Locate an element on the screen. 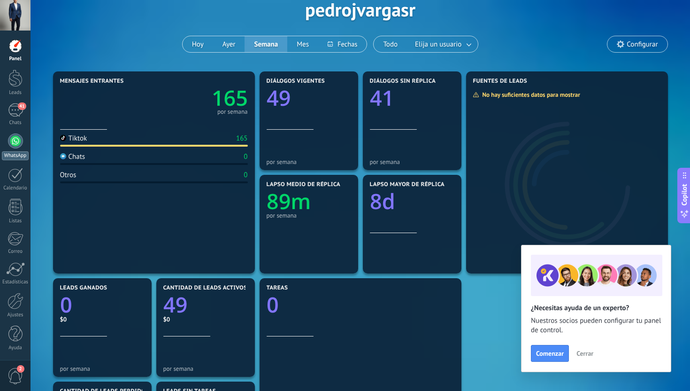 This screenshot has width=690, height=391. span: Diálogos sin réplica is located at coordinates (403, 81).